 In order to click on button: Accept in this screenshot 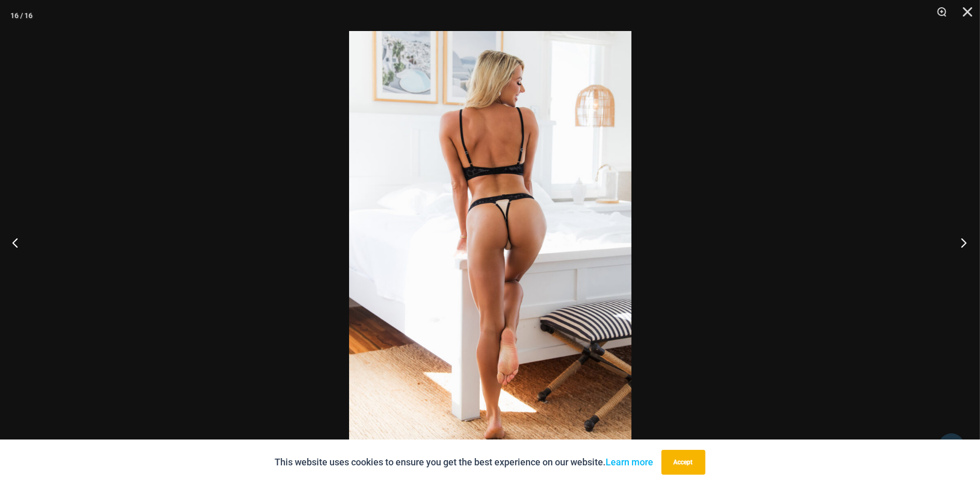, I will do `click(683, 462)`.